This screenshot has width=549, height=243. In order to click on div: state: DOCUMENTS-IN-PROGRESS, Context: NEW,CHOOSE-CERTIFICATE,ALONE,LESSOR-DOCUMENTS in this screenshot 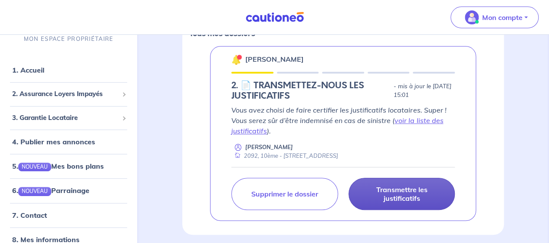, I will do `click(343, 91)`.